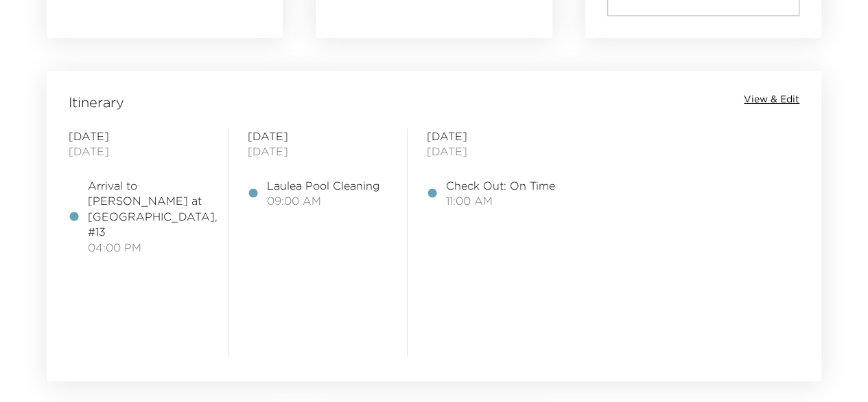 Image resolution: width=868 pixels, height=402 pixels. I want to click on span: Check Out: On Time, so click(501, 185).